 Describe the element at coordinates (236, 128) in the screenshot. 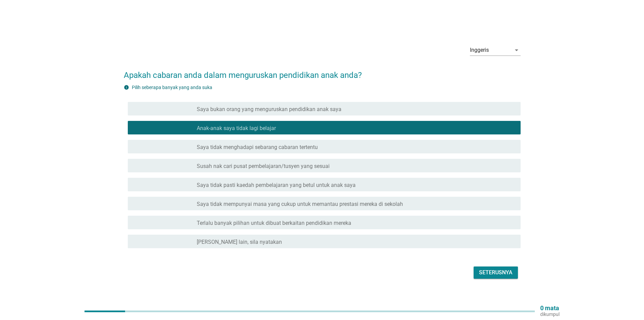

I see `font: Anak-anak saya tidak lagi belajar` at that location.